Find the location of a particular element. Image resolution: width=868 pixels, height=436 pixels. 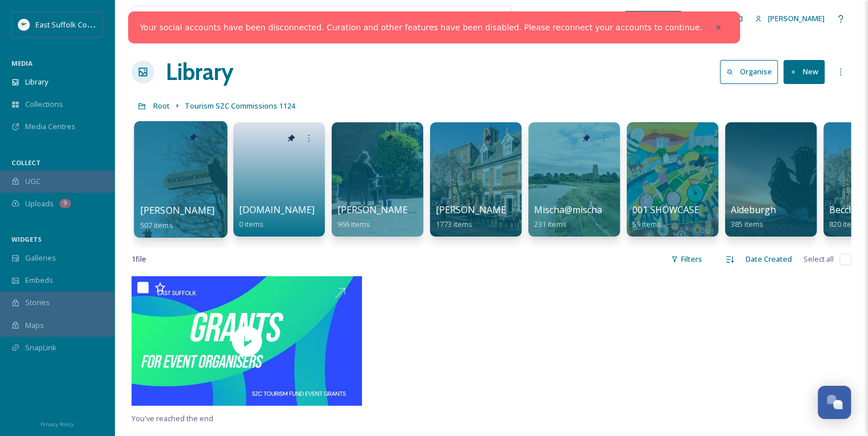

h1: Library is located at coordinates (200, 72).